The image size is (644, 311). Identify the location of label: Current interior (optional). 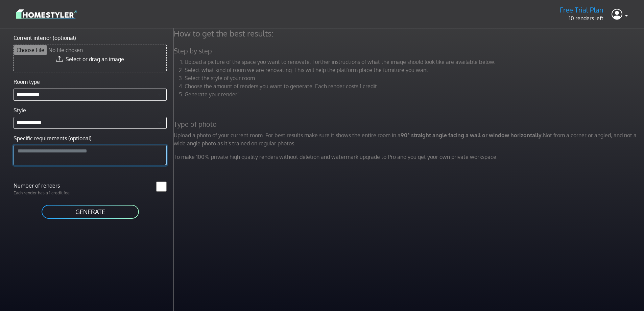
(45, 38).